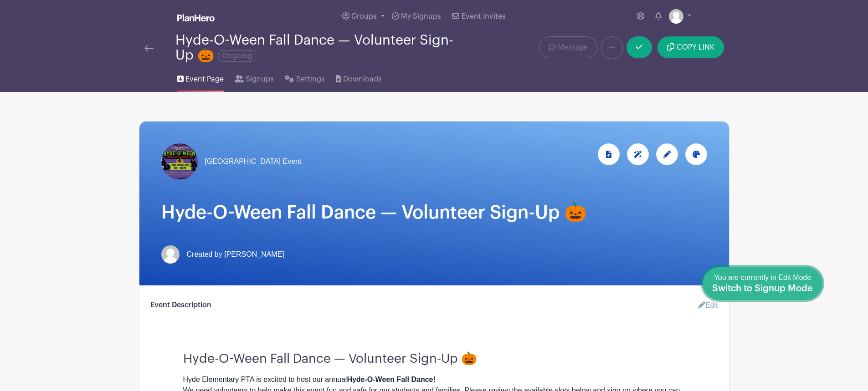 Image resolution: width=868 pixels, height=391 pixels. What do you see at coordinates (434, 356) in the screenshot?
I see `h3: Hyde-O-Ween Fall Dance — Volunteer Sign-Up 🎃` at bounding box center [434, 356].